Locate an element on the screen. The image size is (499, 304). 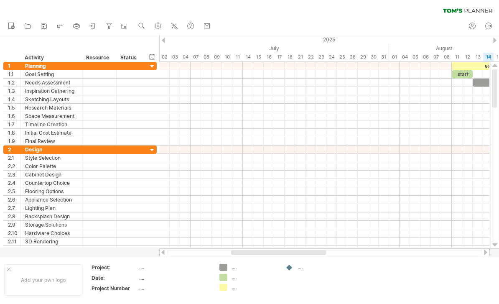
div: Design is located at coordinates (51, 149).